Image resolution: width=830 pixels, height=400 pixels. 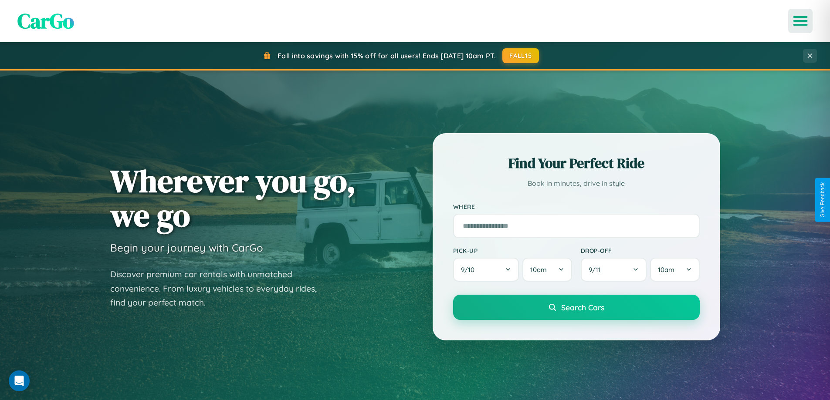 I want to click on label: Pick-up, so click(x=512, y=251).